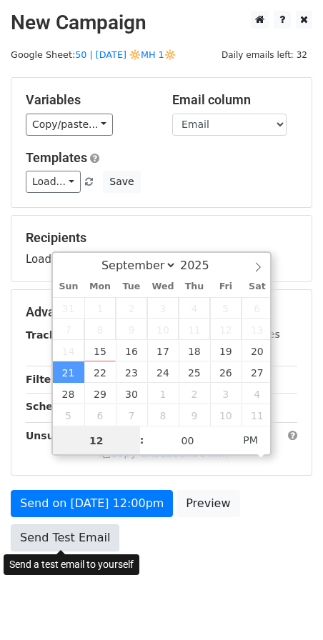 This screenshot has width=323, height=640. Describe the element at coordinates (131, 372) in the screenshot. I see `span: September 23, 2025` at that location.